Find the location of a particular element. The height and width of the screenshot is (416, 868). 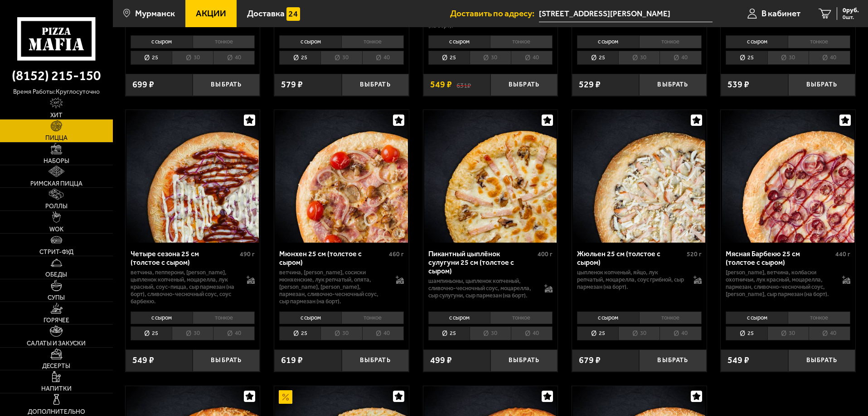

div: Мясная Барбекю 25 см (толстое с сыром) is located at coordinates (779, 258).